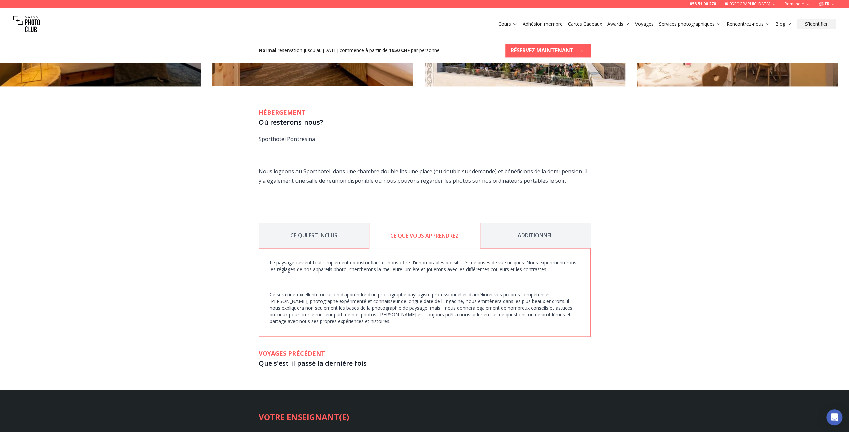 The width and height of the screenshot is (849, 432). What do you see at coordinates (784, 24) in the screenshot?
I see `button: Blog` at bounding box center [784, 24].